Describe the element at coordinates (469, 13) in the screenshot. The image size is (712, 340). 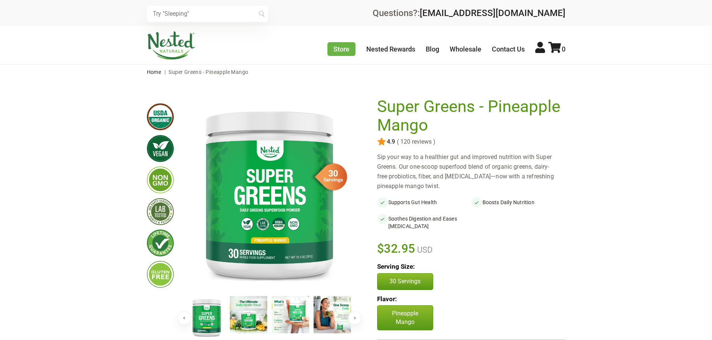
I see `div: Questions?:` at that location.